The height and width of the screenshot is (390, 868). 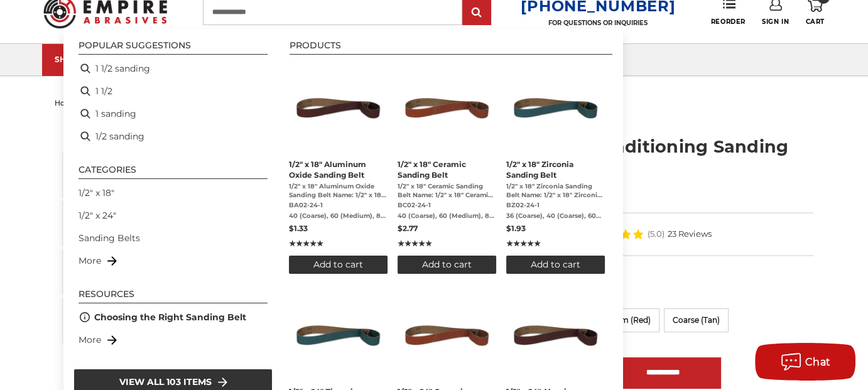 What do you see at coordinates (338, 335) in the screenshot?
I see `img: 1/2" x 24" Zirconia File Belt` at bounding box center [338, 335].